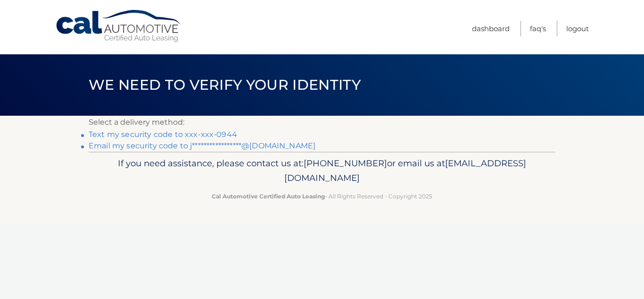 The width and height of the screenshot is (644, 299). Describe the element at coordinates (225, 85) in the screenshot. I see `span: We need to verify your identity` at that location.